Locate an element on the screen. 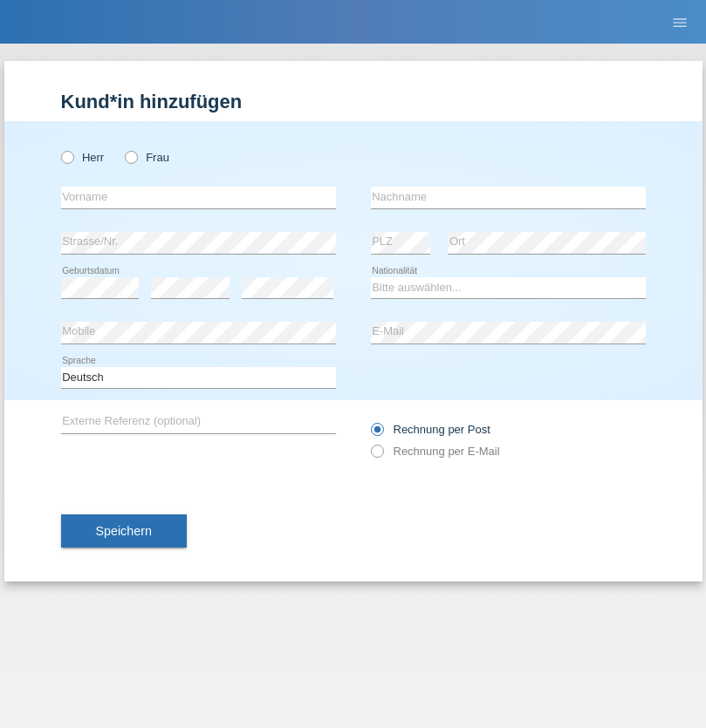 The height and width of the screenshot is (728, 706). label: Rechnung per E-Mail is located at coordinates (436, 451).